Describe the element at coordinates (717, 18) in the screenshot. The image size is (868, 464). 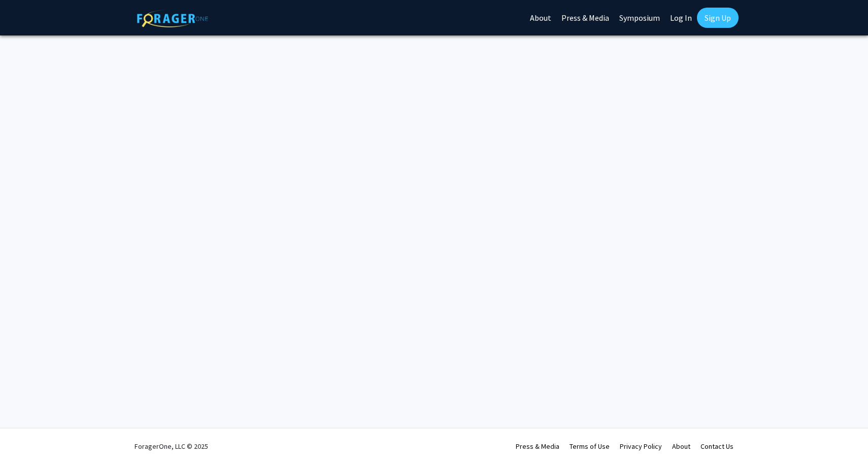
I see `a: Sign Up` at that location.